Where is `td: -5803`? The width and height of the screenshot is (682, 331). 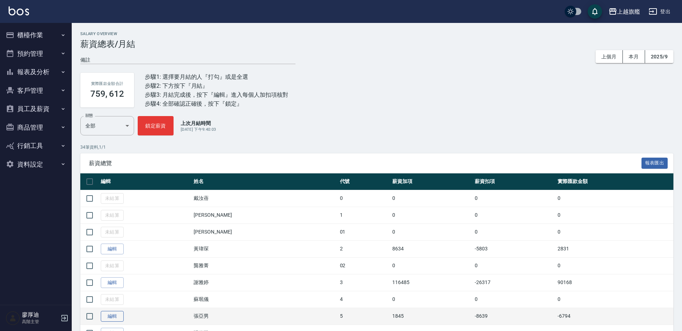
td: -5803 is located at coordinates (514, 249).